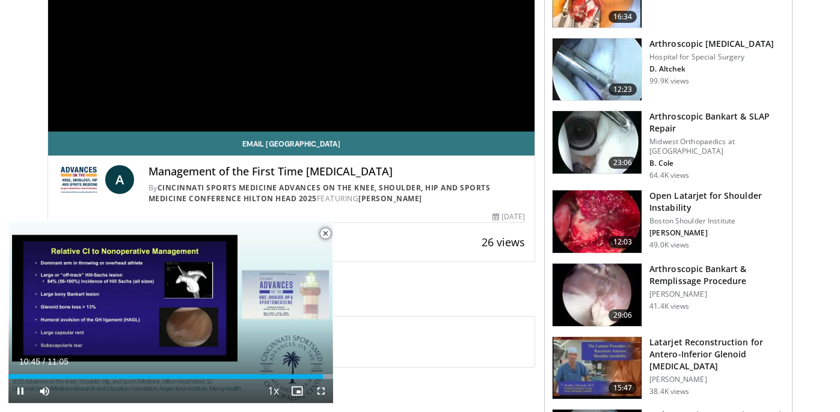 This screenshot has width=840, height=412. What do you see at coordinates (171, 377) in the screenshot?
I see `div: Progress Bar` at bounding box center [171, 377].